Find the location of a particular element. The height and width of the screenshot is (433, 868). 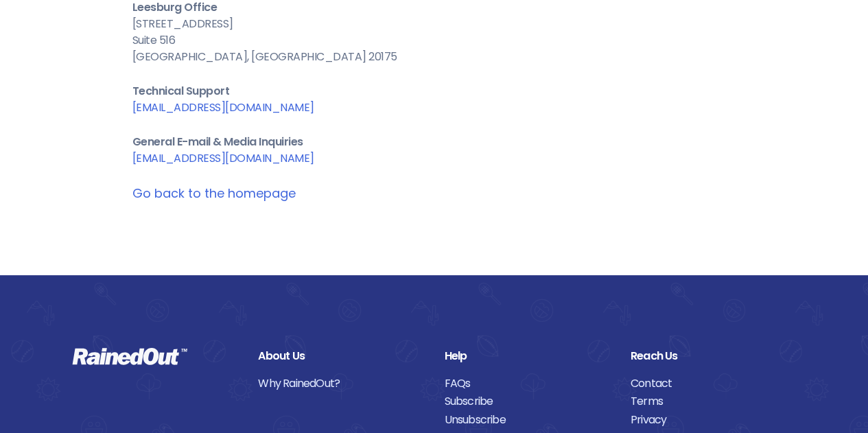

b: General E-mail & Media Inquiries is located at coordinates (218, 142).